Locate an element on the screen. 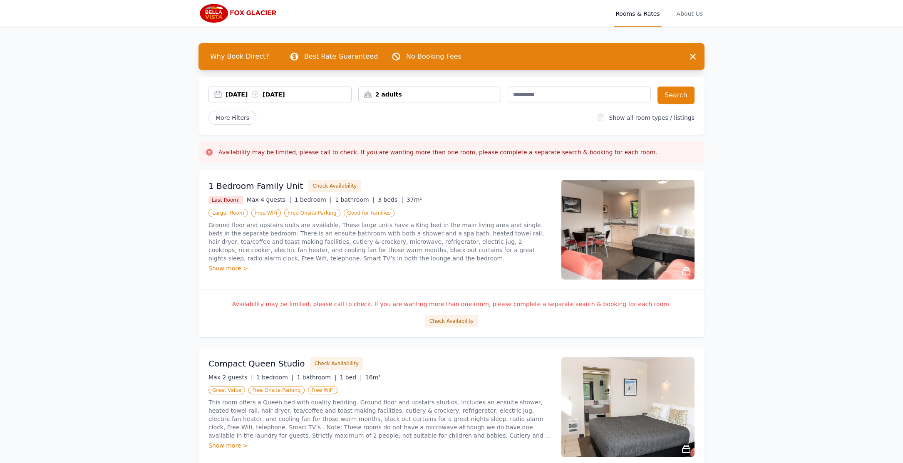 The height and width of the screenshot is (463, 903). p: No Booking Fees is located at coordinates (434, 57).